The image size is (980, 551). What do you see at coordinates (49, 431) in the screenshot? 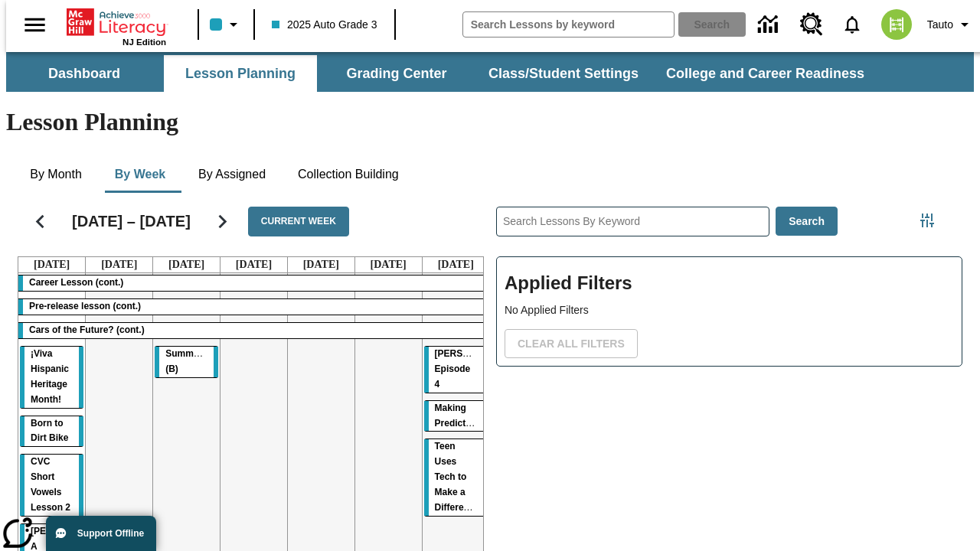
I see `span: Born to Dirt Bike` at bounding box center [49, 431].